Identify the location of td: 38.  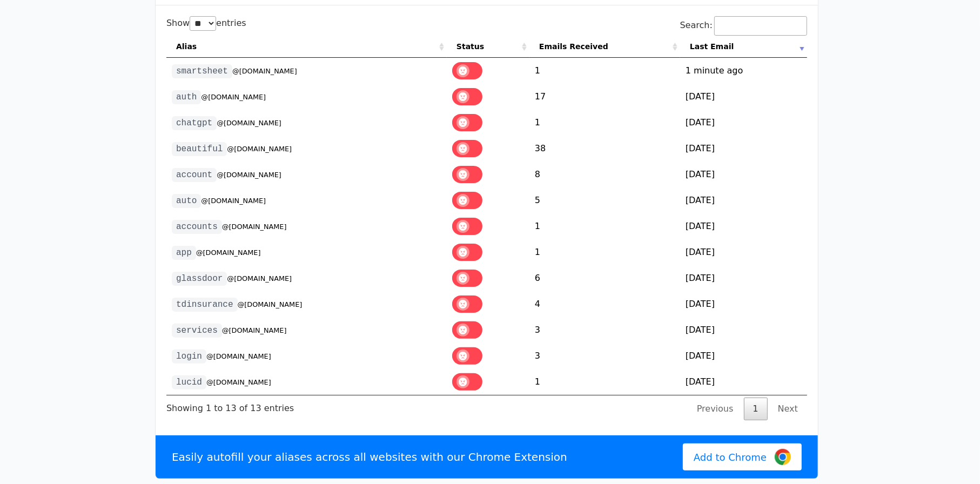
(605, 149).